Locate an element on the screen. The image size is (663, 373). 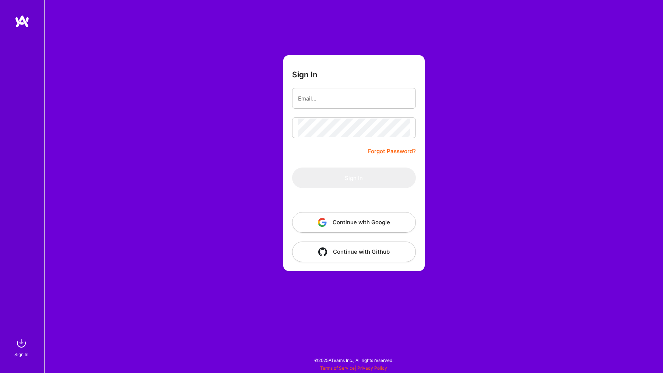
h3: Sign In is located at coordinates (304, 74).